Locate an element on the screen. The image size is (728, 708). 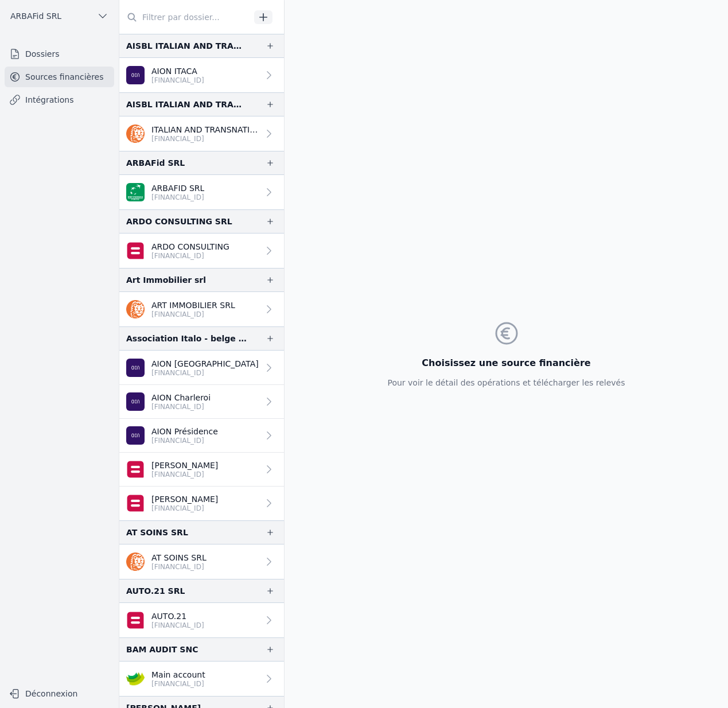
p: AT SOINS SRL is located at coordinates (179, 558).